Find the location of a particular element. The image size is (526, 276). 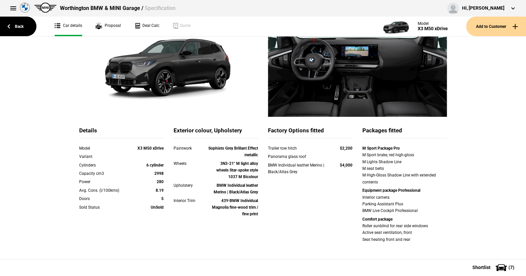

div: Upholstery is located at coordinates (190, 185).